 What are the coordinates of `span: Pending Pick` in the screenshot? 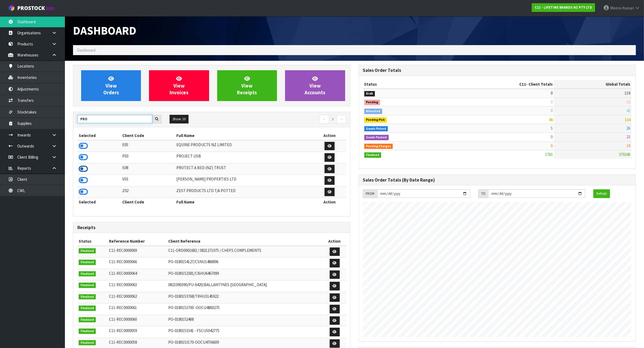 It's located at (375, 120).